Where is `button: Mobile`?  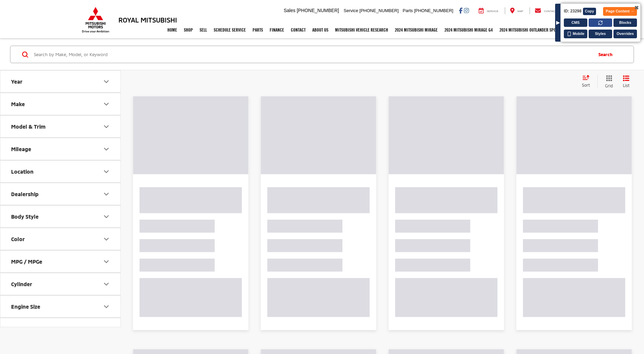
button: Mobile is located at coordinates (576, 34).